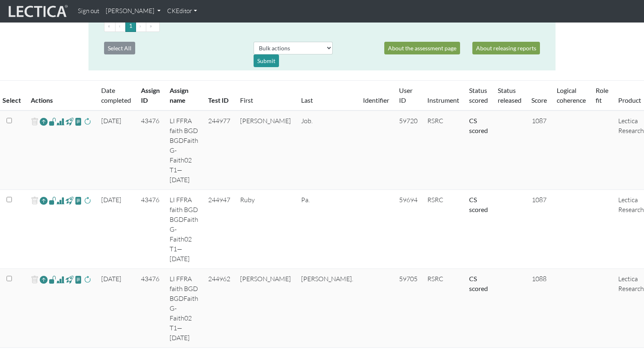  What do you see at coordinates (120, 48) in the screenshot?
I see `button: Select All` at bounding box center [120, 48].